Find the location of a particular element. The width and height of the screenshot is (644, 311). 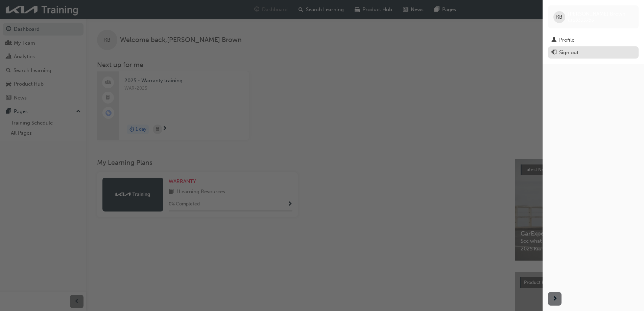

a: Profile is located at coordinates (593, 40).